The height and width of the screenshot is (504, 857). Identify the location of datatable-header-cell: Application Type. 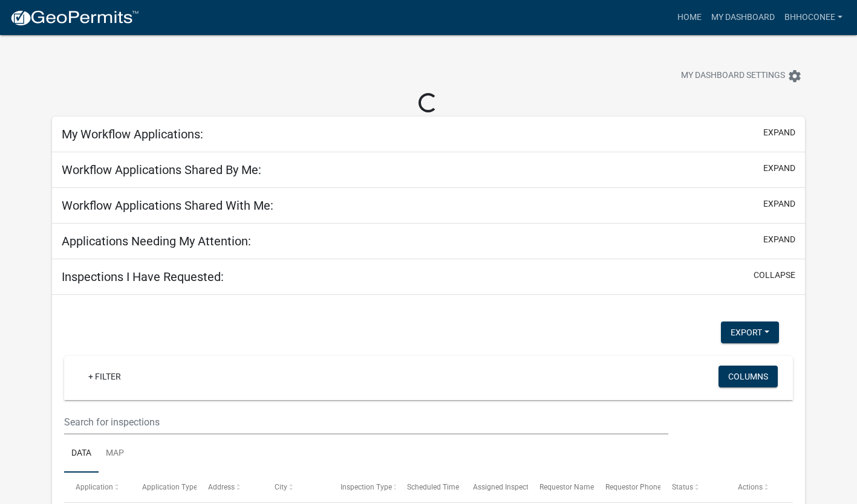
(163, 487).